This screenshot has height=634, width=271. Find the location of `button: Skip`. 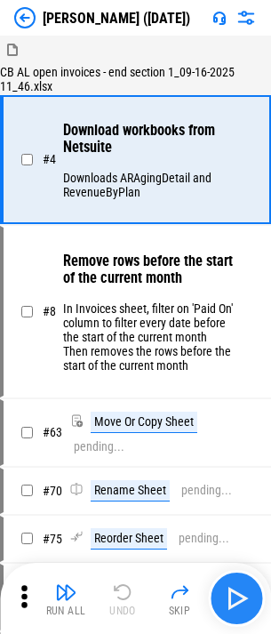

button: Skip is located at coordinates (180, 598).